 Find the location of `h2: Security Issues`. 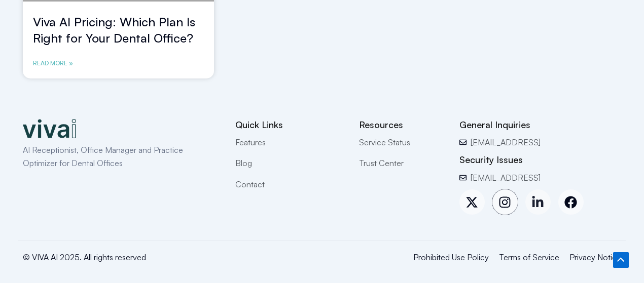

h2: Security Issues is located at coordinates (540, 160).